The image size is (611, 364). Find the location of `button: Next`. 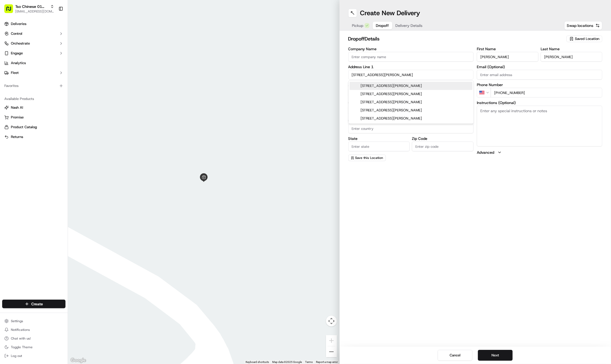

button: Next is located at coordinates (495, 355).